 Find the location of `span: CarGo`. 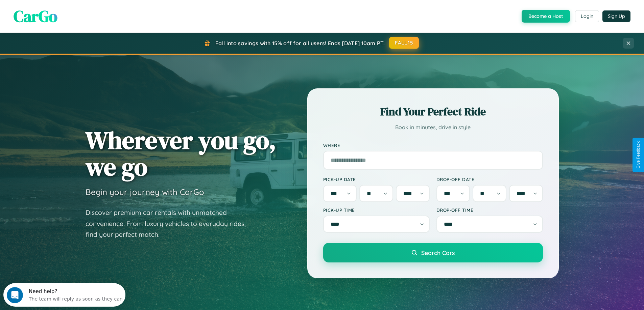

span: CarGo is located at coordinates (35, 16).